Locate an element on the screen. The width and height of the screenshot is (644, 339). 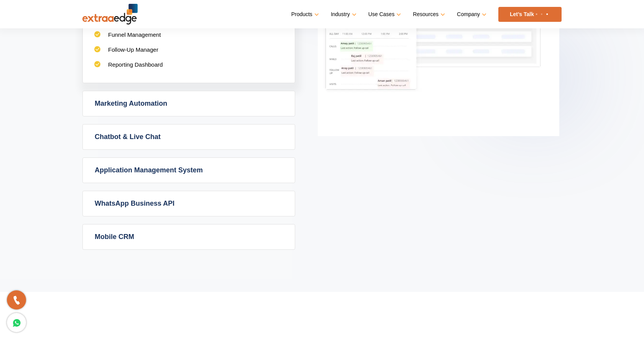
a: Mobile CRM is located at coordinates (189, 237).